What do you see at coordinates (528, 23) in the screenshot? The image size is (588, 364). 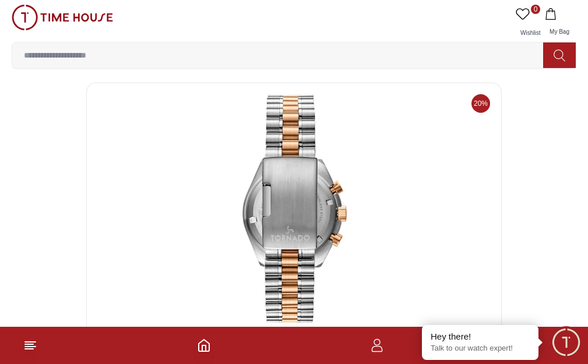 I see `a: 0Wishlist` at bounding box center [528, 23].